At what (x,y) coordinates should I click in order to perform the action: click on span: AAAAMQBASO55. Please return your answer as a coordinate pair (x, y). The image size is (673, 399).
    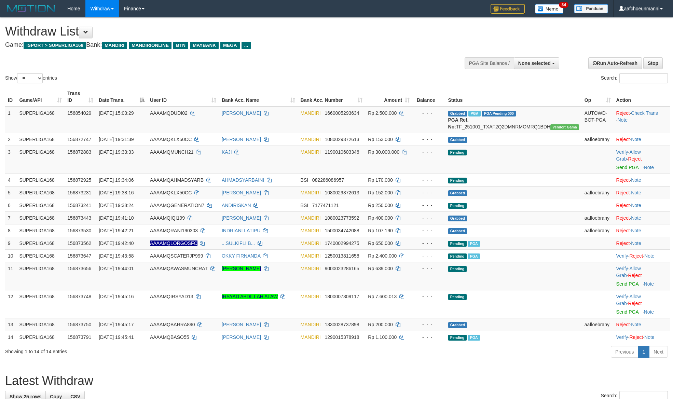
    Looking at the image, I should click on (169, 337).